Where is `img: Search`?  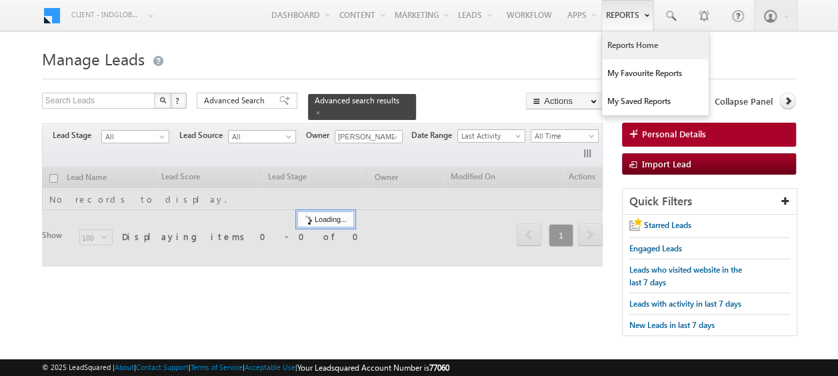
img: Search is located at coordinates (163, 100).